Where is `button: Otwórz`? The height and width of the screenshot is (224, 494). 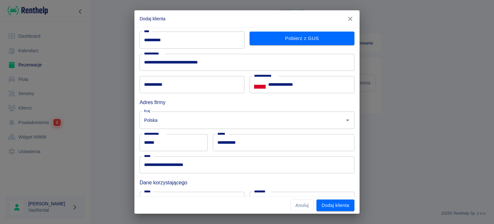
button: Otwórz is located at coordinates (348, 120).